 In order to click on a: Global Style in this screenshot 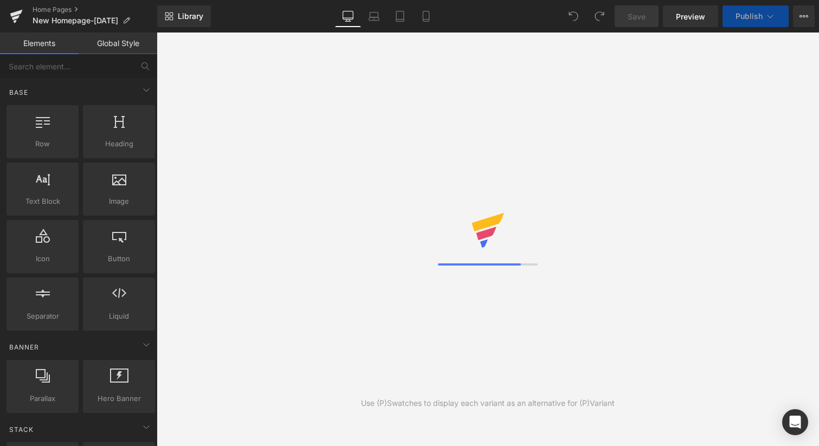, I will do `click(118, 43)`.